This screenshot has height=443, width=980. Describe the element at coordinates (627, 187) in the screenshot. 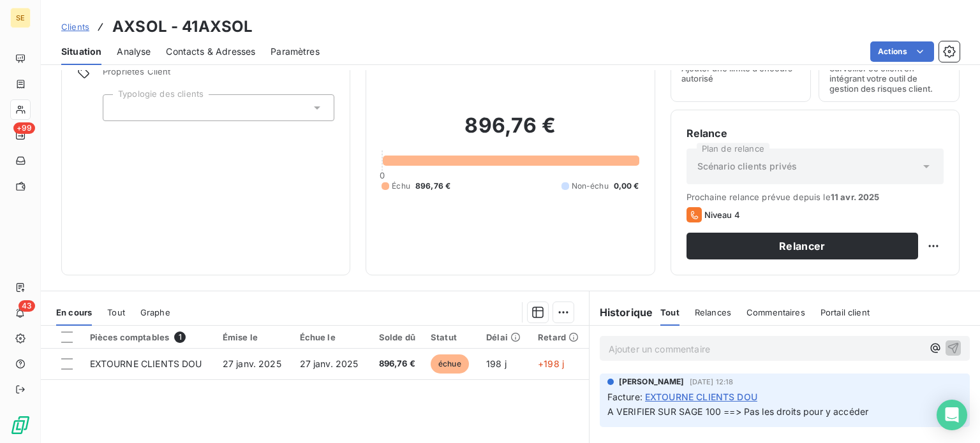

I see `span: 0,00 €` at that location.